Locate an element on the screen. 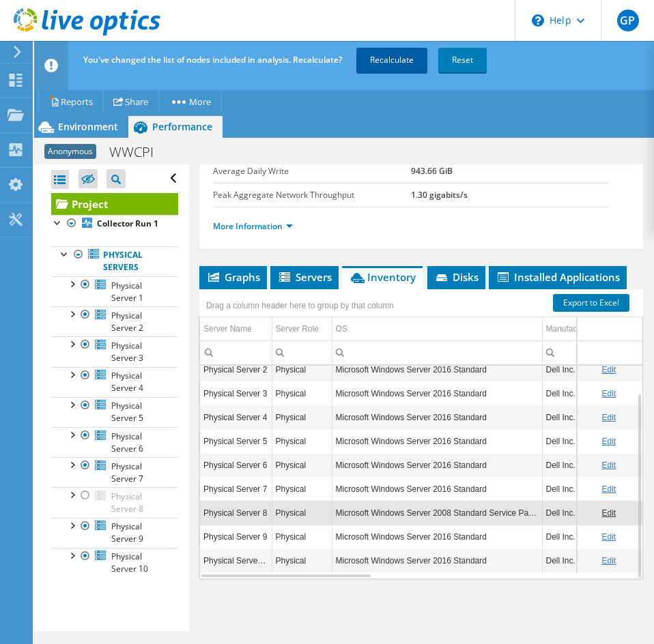 The width and height of the screenshot is (654, 644). a: Physical Server 6 is located at coordinates (115, 443).